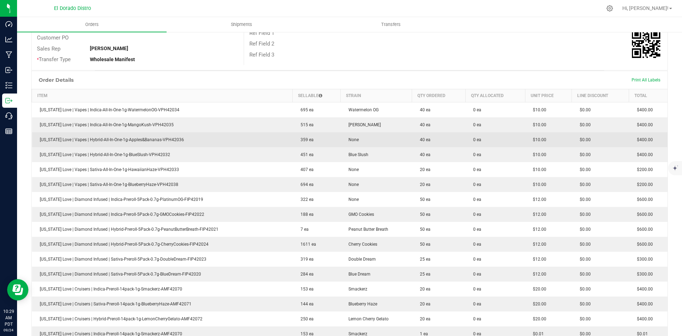  Describe the element at coordinates (305, 140) in the screenshot. I see `span: 359 ea` at that location.